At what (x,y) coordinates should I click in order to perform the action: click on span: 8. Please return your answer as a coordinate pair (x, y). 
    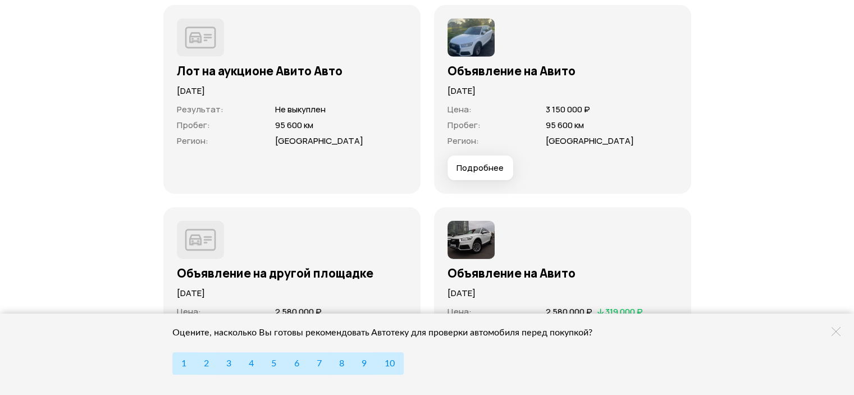
    Looking at the image, I should click on (341, 363).